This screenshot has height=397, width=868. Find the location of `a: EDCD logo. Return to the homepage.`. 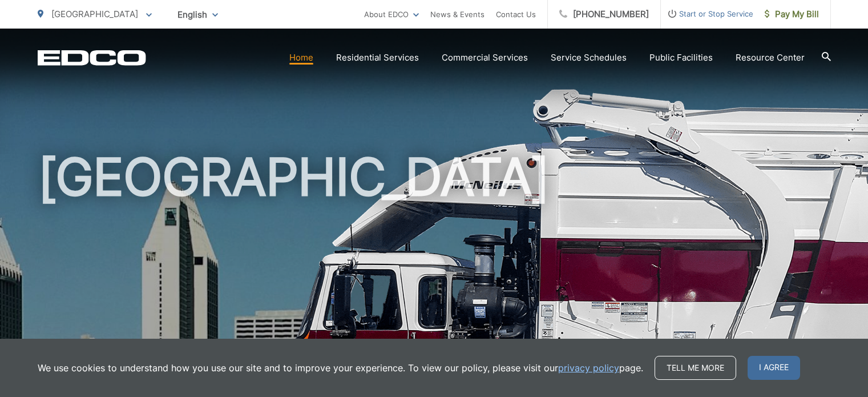

a: EDCD logo. Return to the homepage. is located at coordinates (92, 58).